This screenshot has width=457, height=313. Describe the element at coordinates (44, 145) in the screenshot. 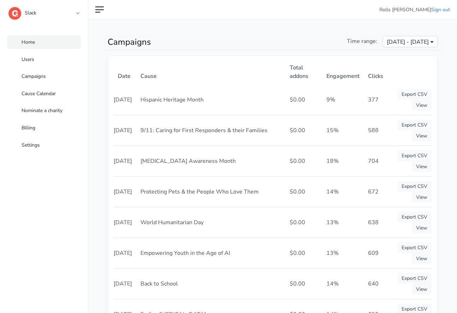

I see `a: Settings` at that location.